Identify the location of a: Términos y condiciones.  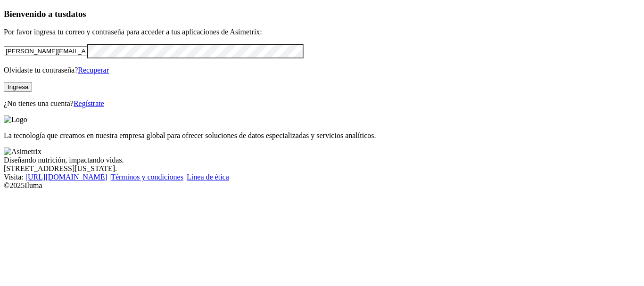
(147, 177).